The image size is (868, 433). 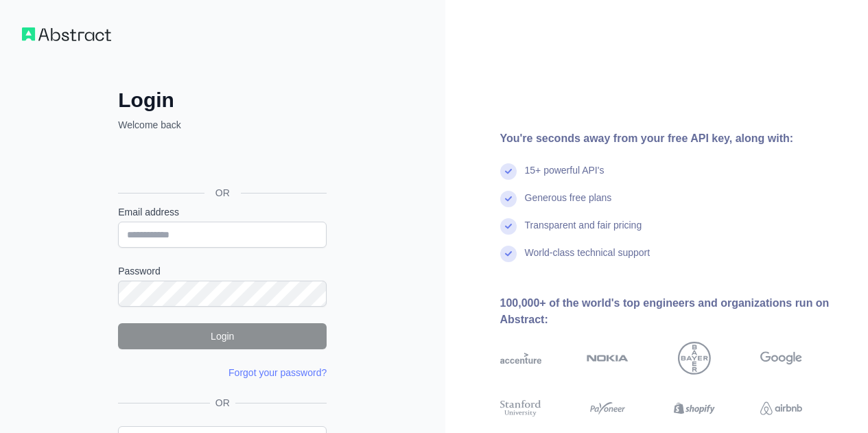 I want to click on label: Password, so click(x=223, y=271).